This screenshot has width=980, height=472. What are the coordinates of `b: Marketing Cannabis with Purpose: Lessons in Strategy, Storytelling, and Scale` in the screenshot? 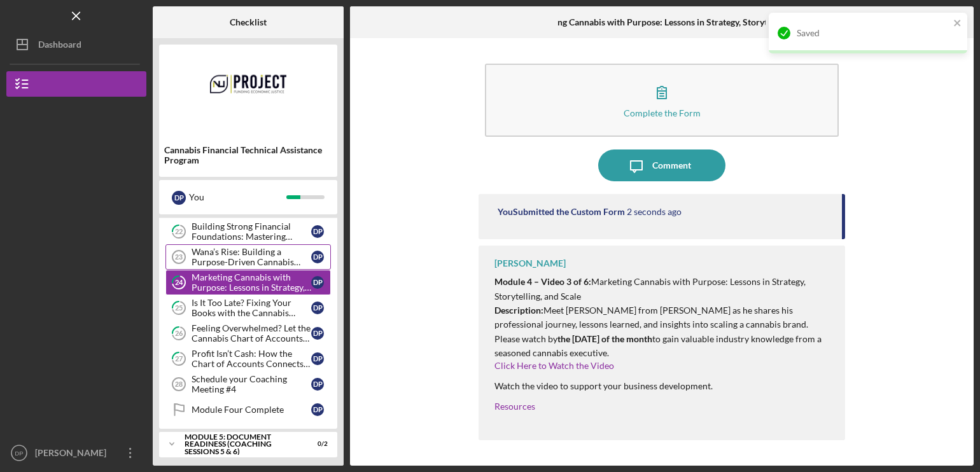 It's located at (678, 22).